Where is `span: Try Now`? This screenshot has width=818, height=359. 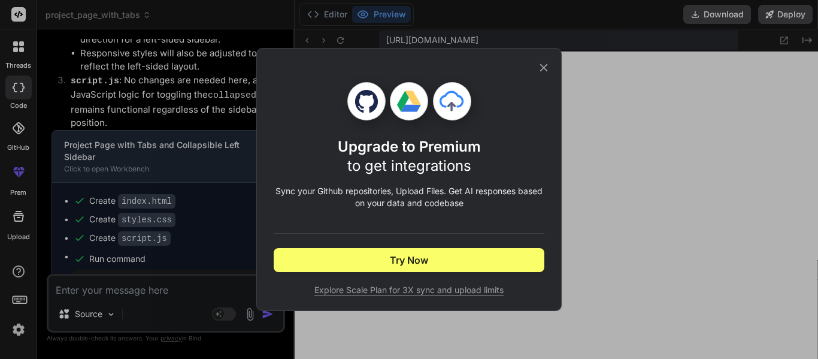
span: Try Now is located at coordinates (409, 260).